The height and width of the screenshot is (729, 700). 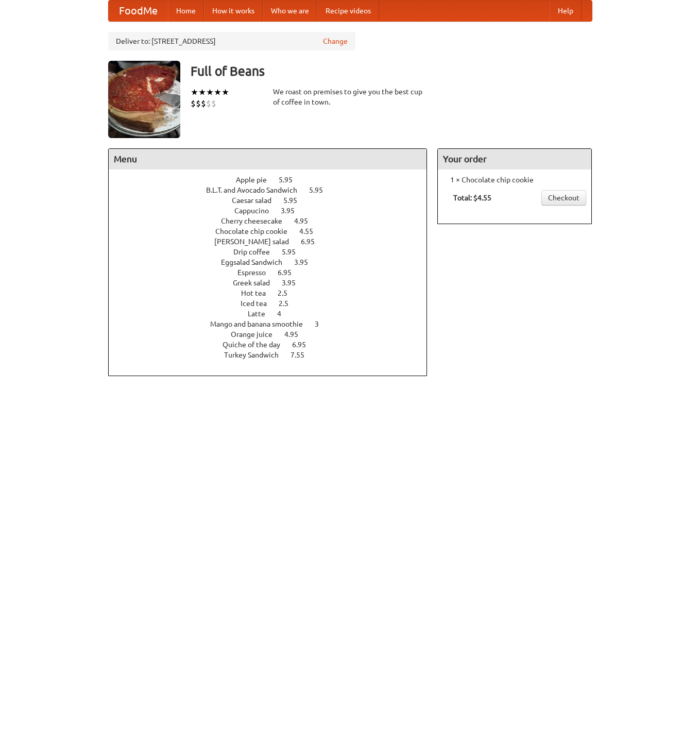 I want to click on span: Iced tea, so click(x=258, y=303).